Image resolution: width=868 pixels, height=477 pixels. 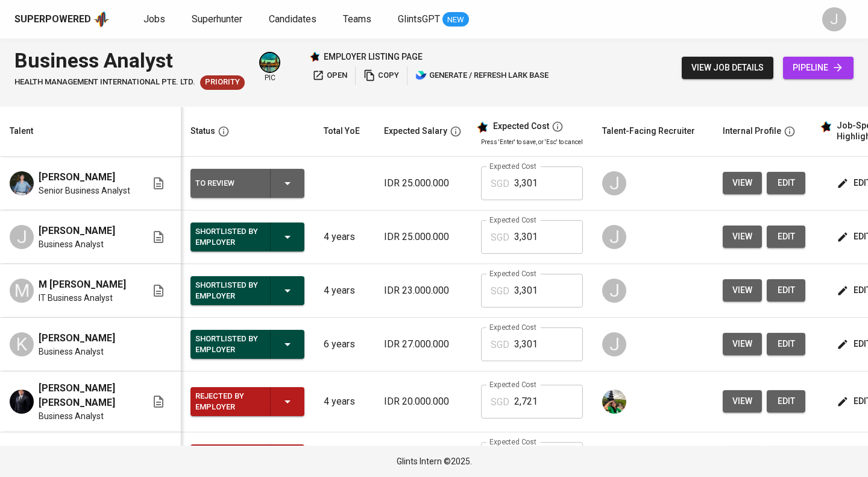 What do you see at coordinates (433, 20) in the screenshot?
I see `a: GlintsGPT NEW` at bounding box center [433, 20].